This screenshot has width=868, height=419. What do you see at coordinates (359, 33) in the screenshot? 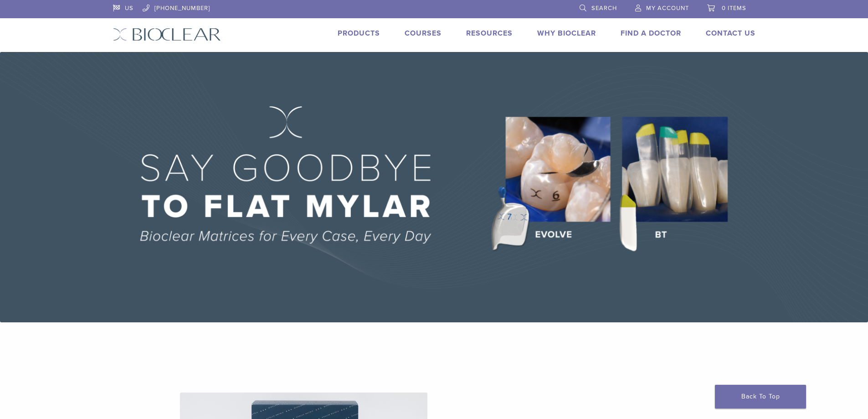
I see `a: Products` at bounding box center [359, 33].